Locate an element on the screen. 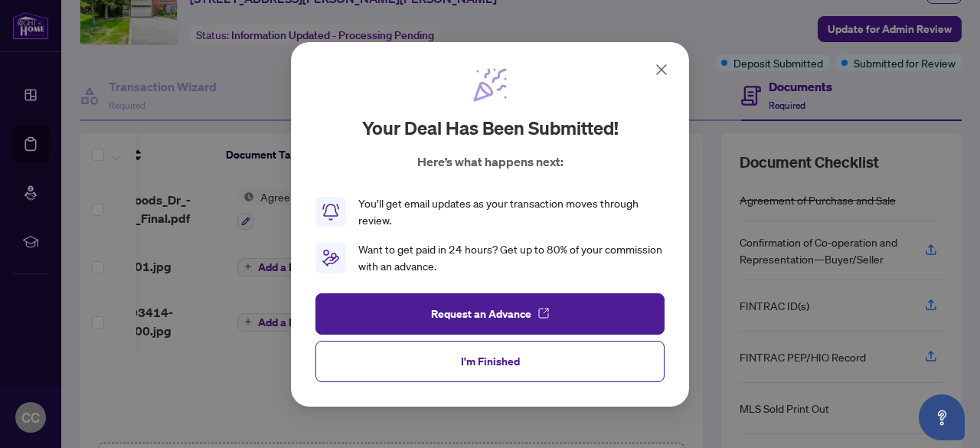  button: Open asap is located at coordinates (942, 417).